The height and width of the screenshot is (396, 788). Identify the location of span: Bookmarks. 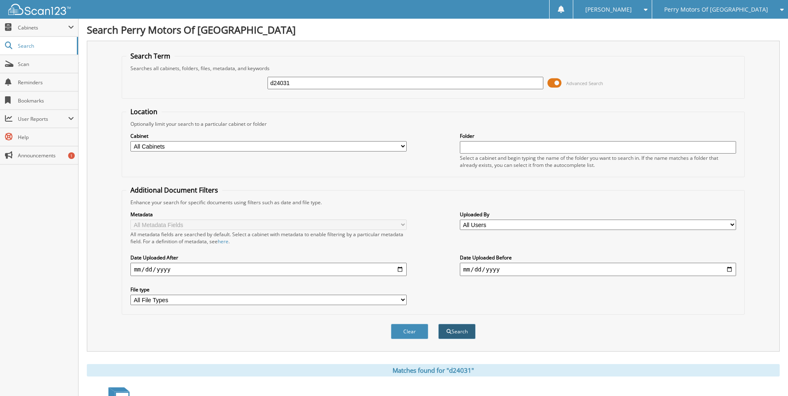
(46, 100).